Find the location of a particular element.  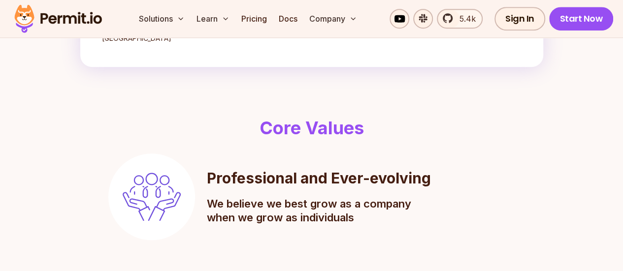

a: Pricing is located at coordinates (254, 19).